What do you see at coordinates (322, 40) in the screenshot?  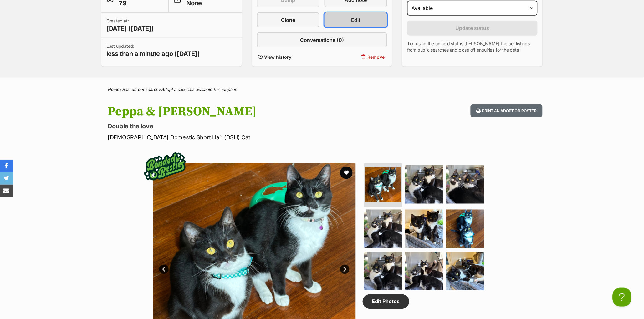 I see `span: Conversations (0)` at bounding box center [322, 40].